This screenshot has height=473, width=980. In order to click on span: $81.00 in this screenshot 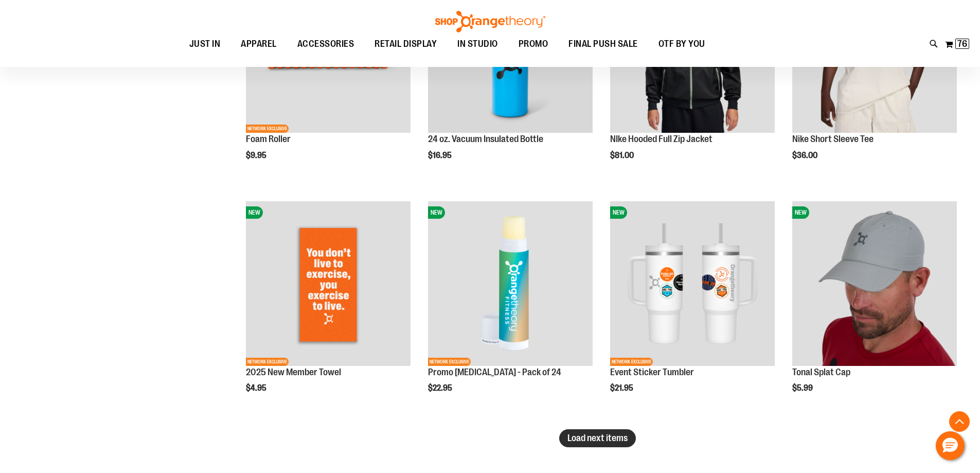, I will do `click(623, 155)`.